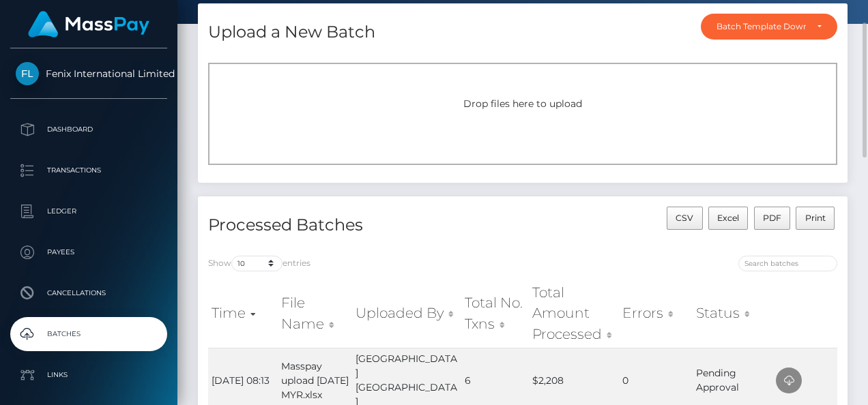 Image resolution: width=868 pixels, height=405 pixels. What do you see at coordinates (27, 74) in the screenshot?
I see `img: Fenix International Limited` at bounding box center [27, 74].